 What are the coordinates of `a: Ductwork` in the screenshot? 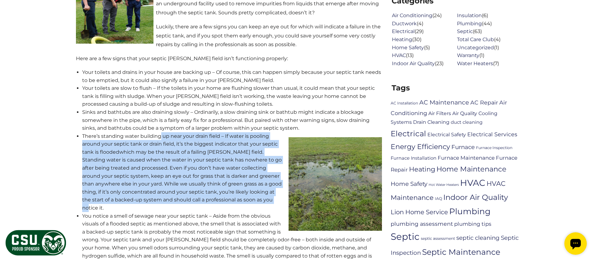 It's located at (404, 23).